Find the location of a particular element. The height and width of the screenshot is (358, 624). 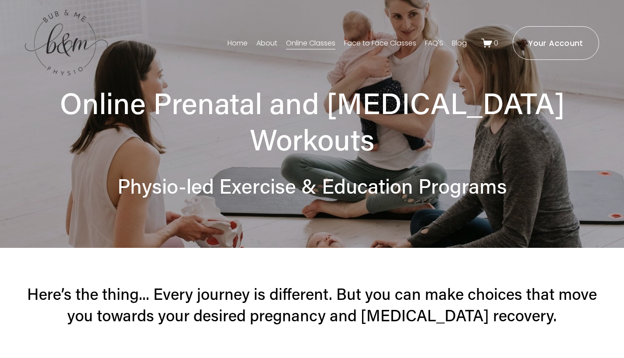

a: Face to Face Classes is located at coordinates (380, 43).